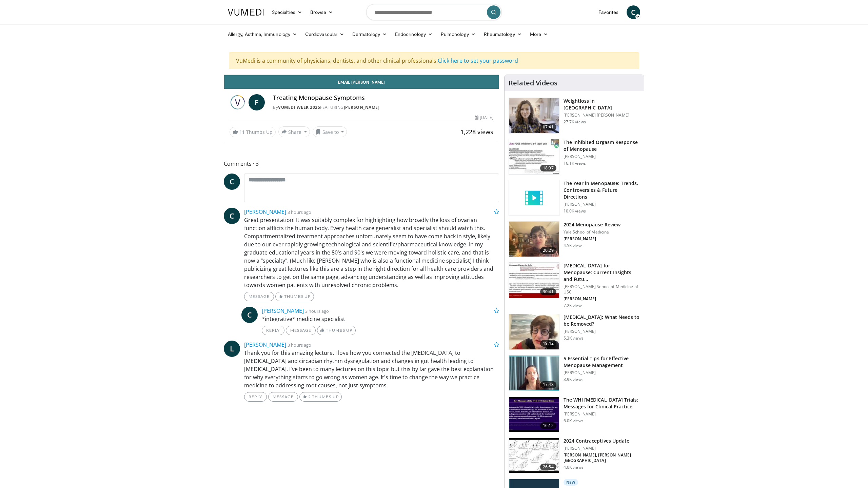 The height and width of the screenshot is (488, 868). I want to click on a: Reply, so click(273, 331).